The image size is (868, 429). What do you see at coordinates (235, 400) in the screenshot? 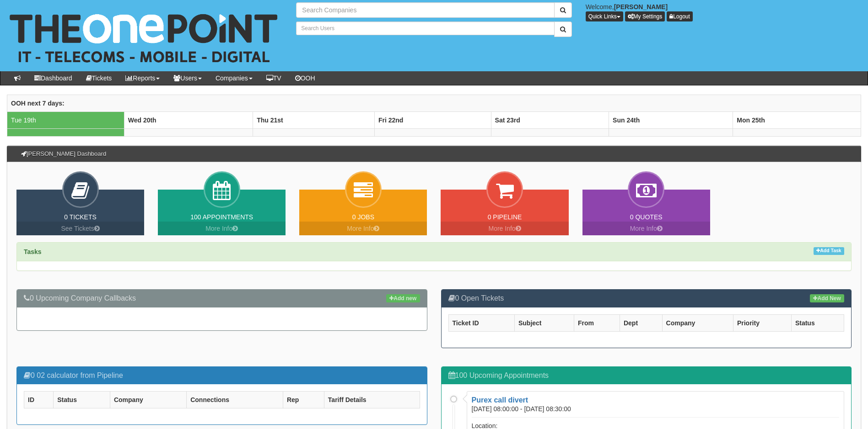
I see `th: Connections` at bounding box center [235, 400].